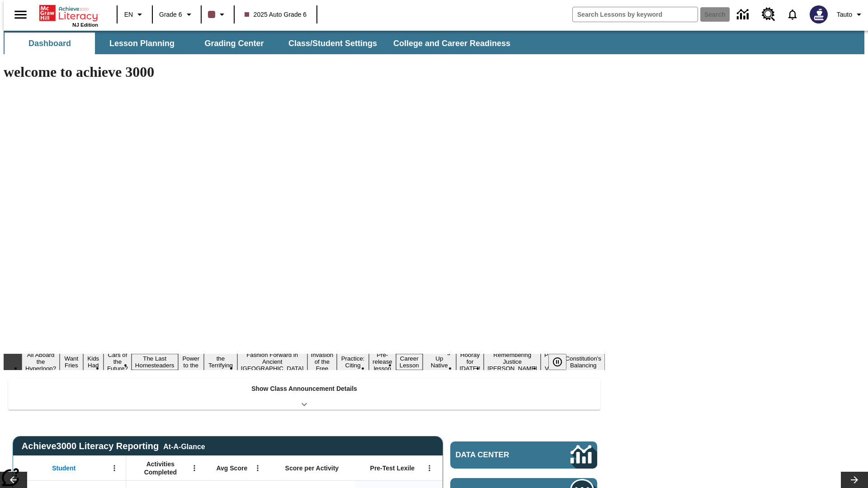 The width and height of the screenshot is (868, 488). What do you see at coordinates (142, 44) in the screenshot?
I see `button: Lesson Planning` at bounding box center [142, 44].